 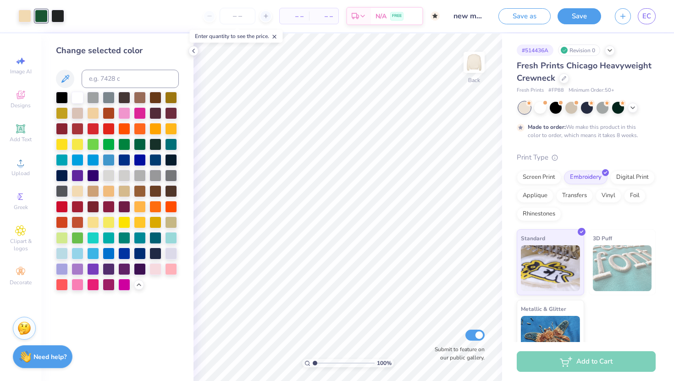 What do you see at coordinates (591, 90) in the screenshot?
I see `span: Minimum Order: 50 +` at bounding box center [591, 90].